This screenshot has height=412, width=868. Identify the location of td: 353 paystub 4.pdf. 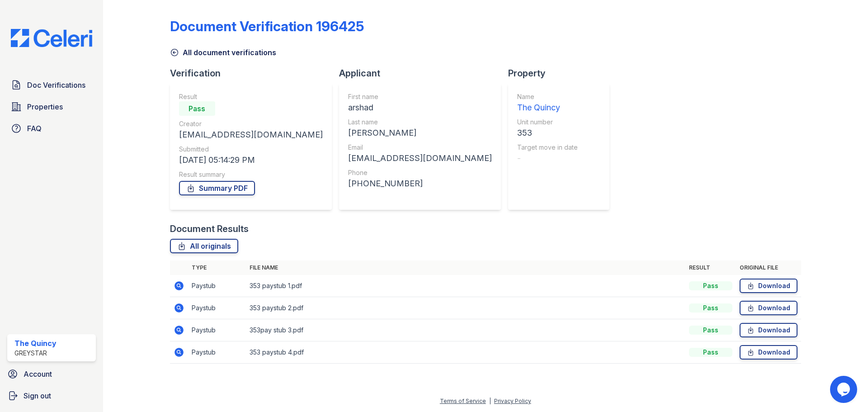
(466, 352).